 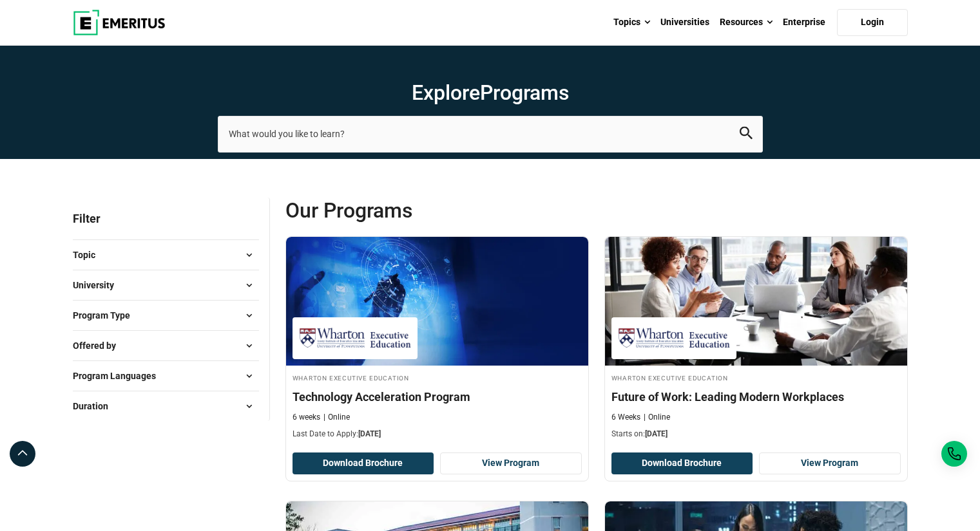 I want to click on p: Last Date to Apply:, so click(x=437, y=434).